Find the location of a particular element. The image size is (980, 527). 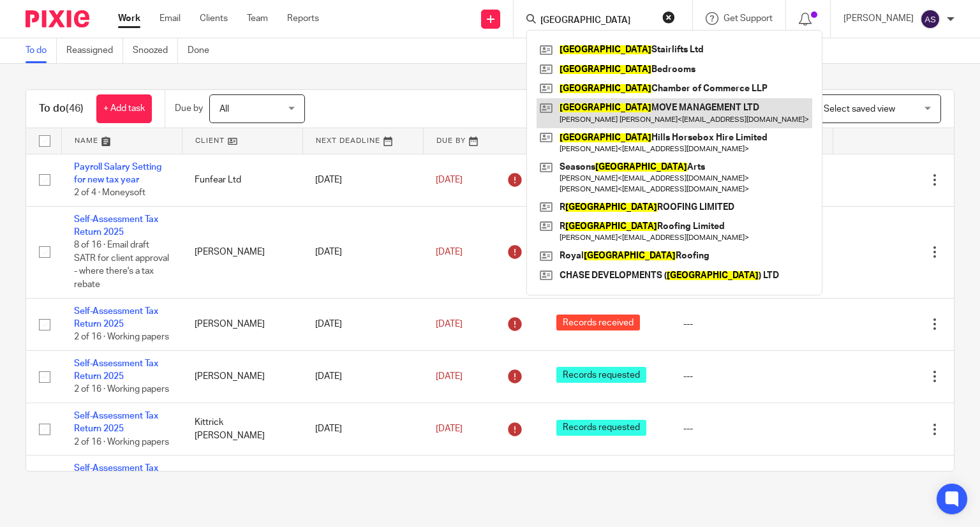

button: Clear is located at coordinates (669, 18).